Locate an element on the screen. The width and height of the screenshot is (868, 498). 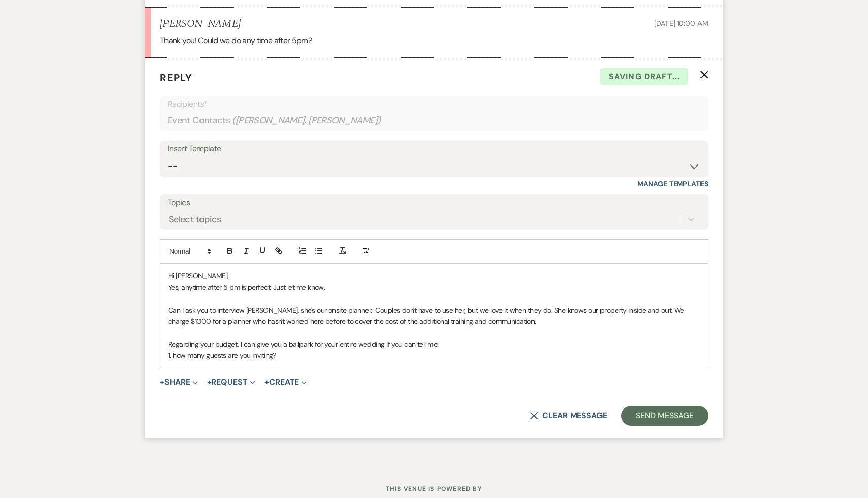
div: Thank you! Could we do any time after 5pm? is located at coordinates (434, 41).